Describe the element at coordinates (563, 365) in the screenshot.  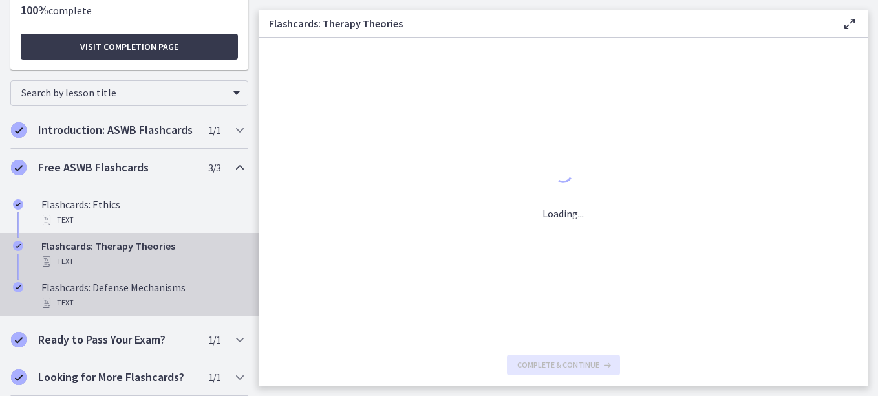
I see `button: Complete & continue` at that location.